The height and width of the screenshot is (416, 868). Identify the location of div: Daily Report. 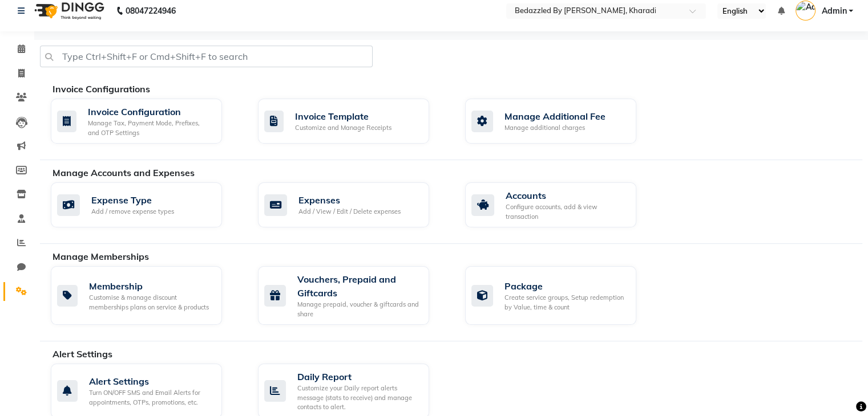
(358, 377).